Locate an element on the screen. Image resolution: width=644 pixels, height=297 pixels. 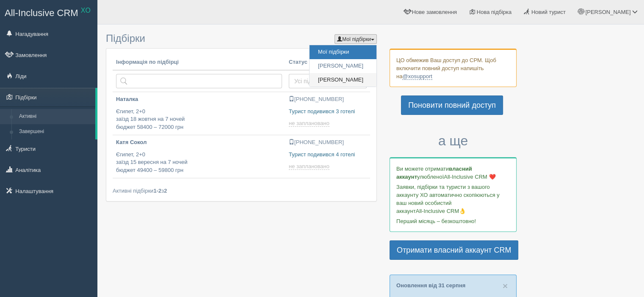
span: All-Inclusive CRM is located at coordinates (42, 13).